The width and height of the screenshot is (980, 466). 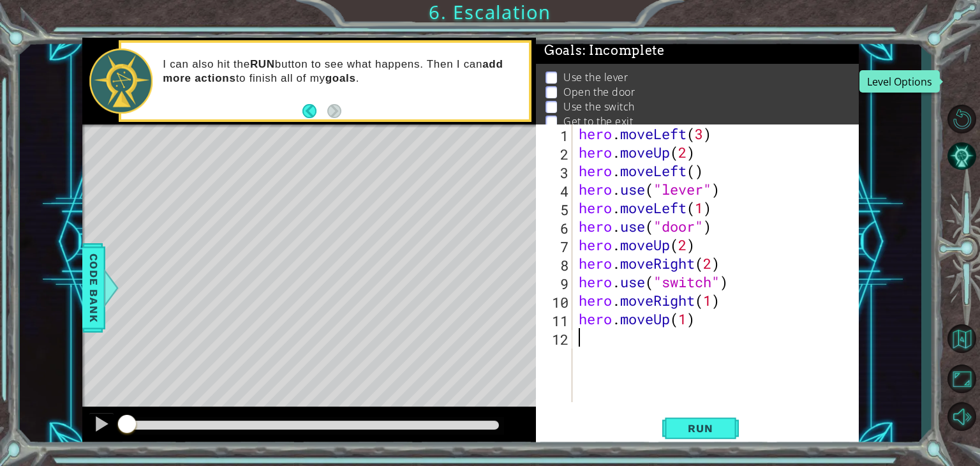 I want to click on button: Next, so click(x=334, y=111).